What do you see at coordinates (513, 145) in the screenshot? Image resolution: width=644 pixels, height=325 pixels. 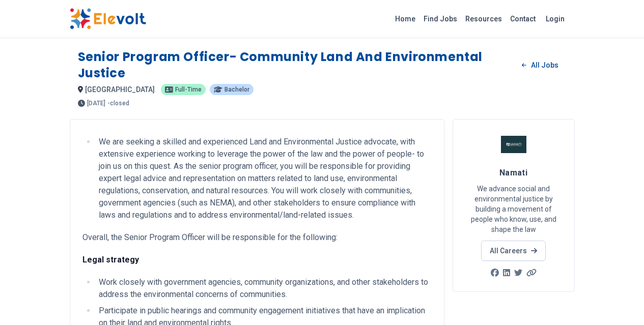 I see `img: Namati` at bounding box center [513, 145].